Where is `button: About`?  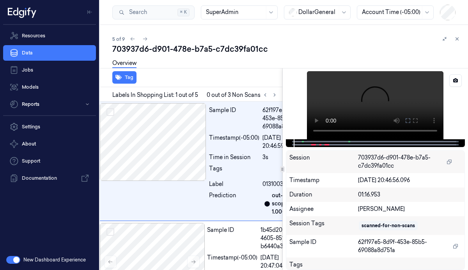
button: About is located at coordinates (49, 144).